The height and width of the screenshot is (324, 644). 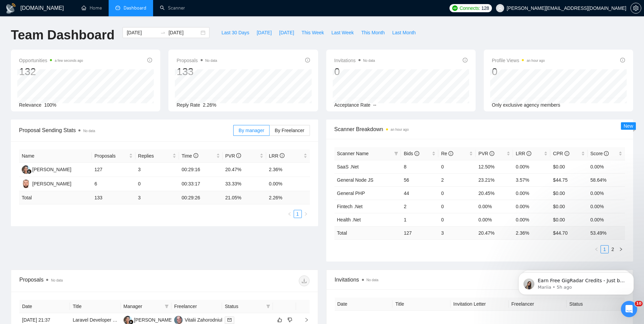 What do you see at coordinates (163, 33) in the screenshot?
I see `span: swap-right` at bounding box center [163, 33].